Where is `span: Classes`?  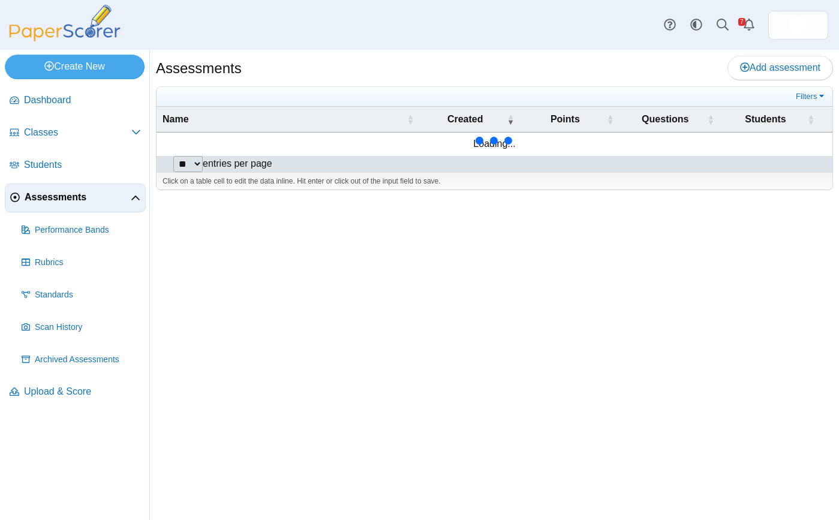 span: Classes is located at coordinates (77, 133).